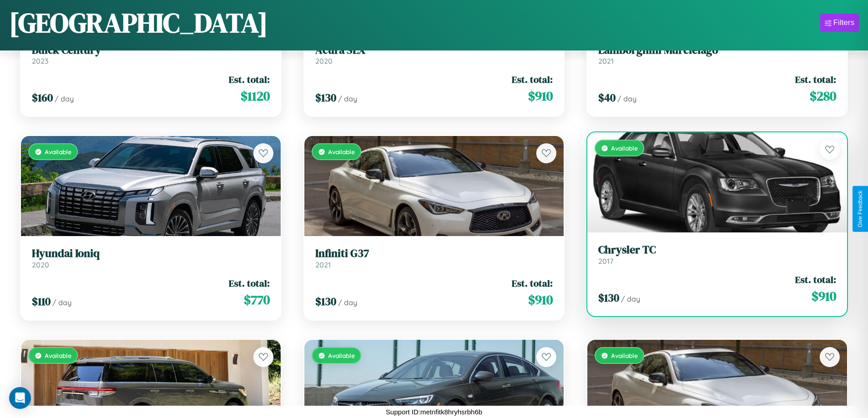 This screenshot has height=418, width=868. Describe the element at coordinates (20, 398) in the screenshot. I see `div: Open Intercom Messenger` at that location.